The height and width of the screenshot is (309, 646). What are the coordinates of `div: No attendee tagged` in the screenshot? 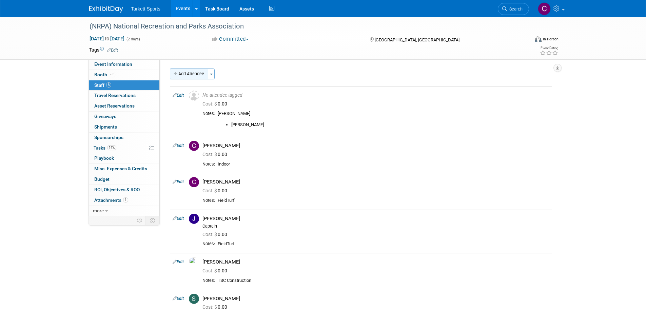 It's located at (376, 95).